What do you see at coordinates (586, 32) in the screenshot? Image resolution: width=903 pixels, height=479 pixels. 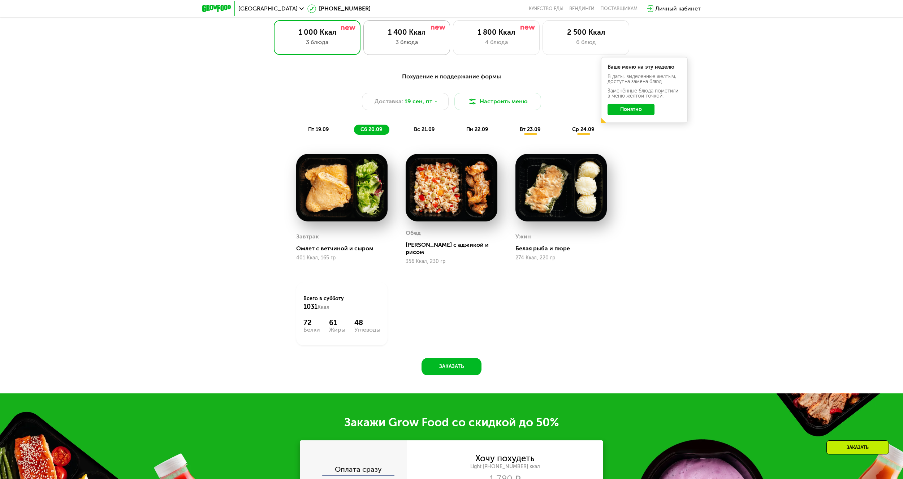 I see `div: 2 500 Ккал` at bounding box center [586, 32].